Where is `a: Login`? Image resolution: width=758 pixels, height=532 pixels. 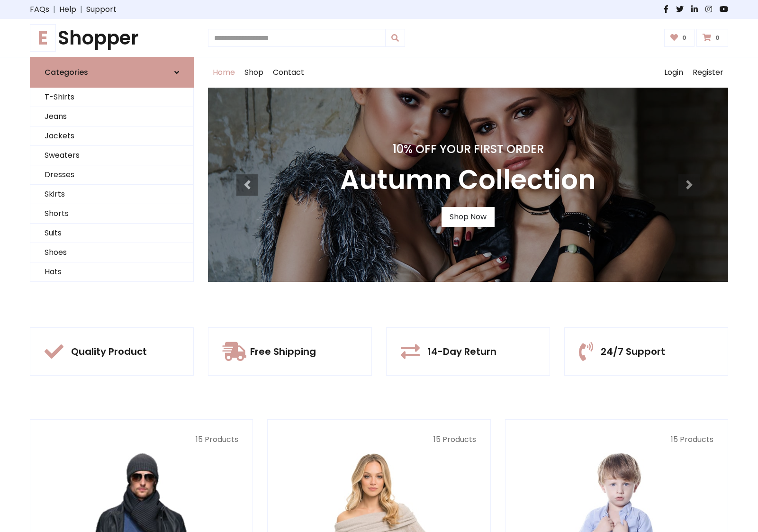
a: Login is located at coordinates (674, 73).